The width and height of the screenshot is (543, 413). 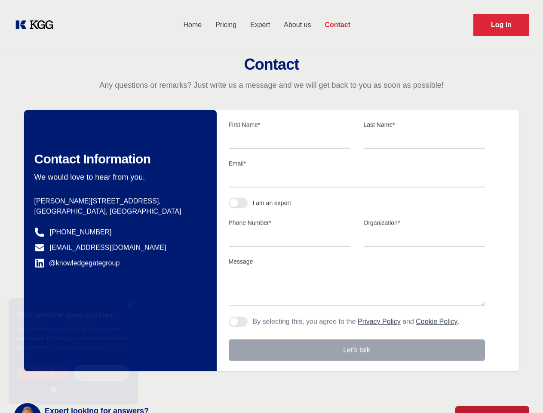 I want to click on a: KOL Knowledge Platform: Talk to Key External Experts (KEE), so click(x=37, y=25).